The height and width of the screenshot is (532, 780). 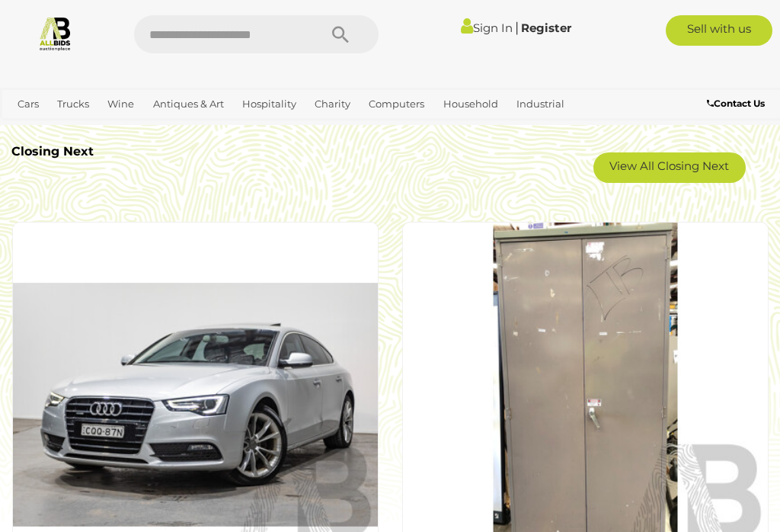 I want to click on a: Industrial, so click(x=540, y=103).